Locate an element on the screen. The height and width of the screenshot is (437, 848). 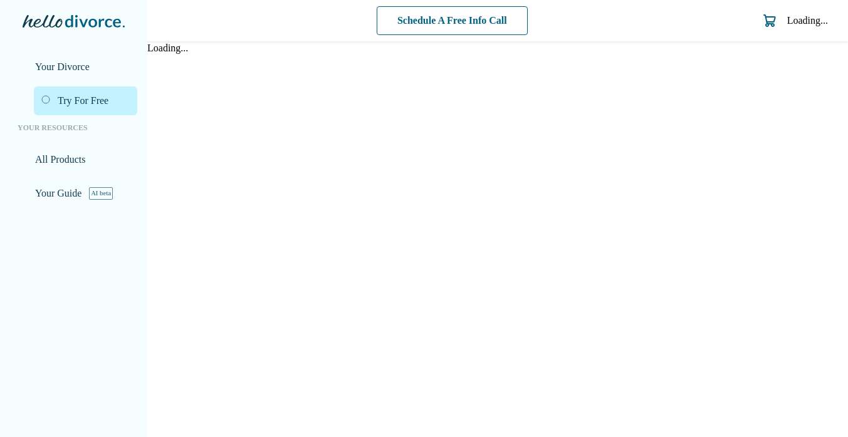
a: Try For Free is located at coordinates (85, 101).